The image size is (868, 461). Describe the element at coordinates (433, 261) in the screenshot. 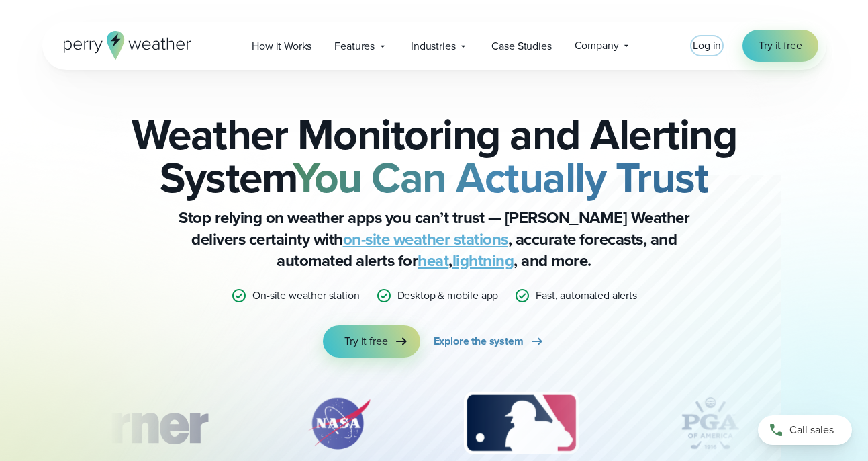

I see `a: heat` at that location.